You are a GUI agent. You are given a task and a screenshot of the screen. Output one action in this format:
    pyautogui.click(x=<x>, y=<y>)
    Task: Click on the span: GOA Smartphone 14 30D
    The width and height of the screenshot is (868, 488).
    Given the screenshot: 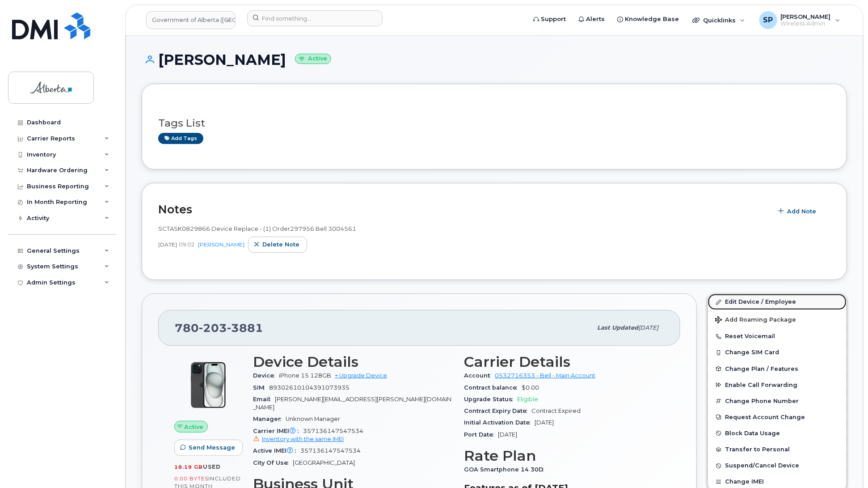 What is the action you would take?
    pyautogui.click(x=506, y=469)
    